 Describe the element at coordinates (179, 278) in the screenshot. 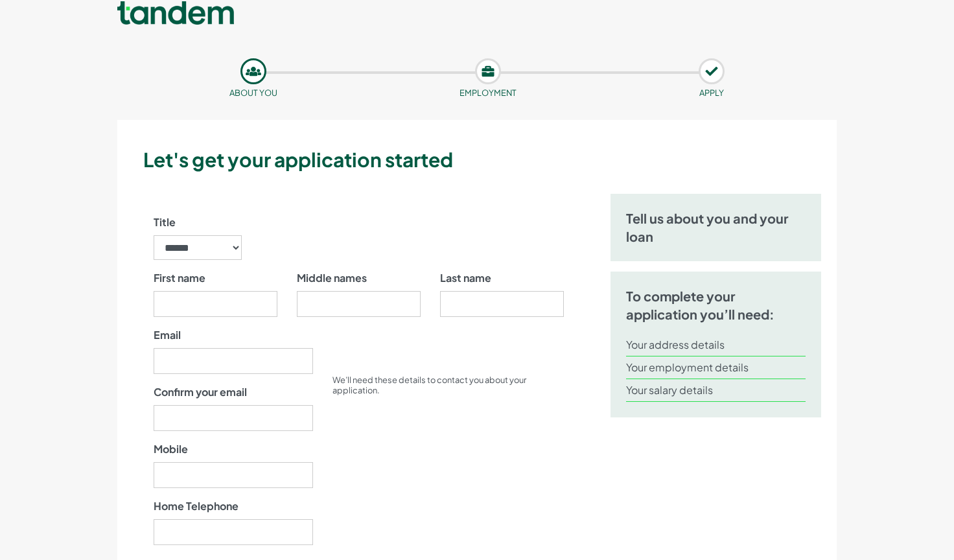

I see `label: First name` at that location.